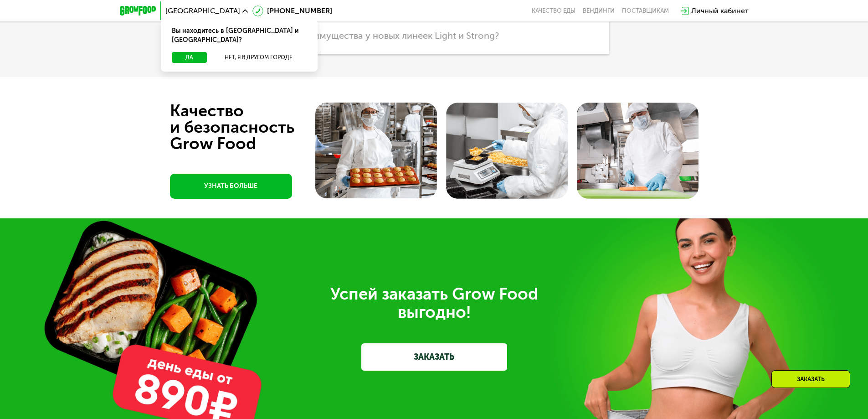 This screenshot has height=419, width=868. Describe the element at coordinates (189, 58) in the screenshot. I see `button: Да` at that location.